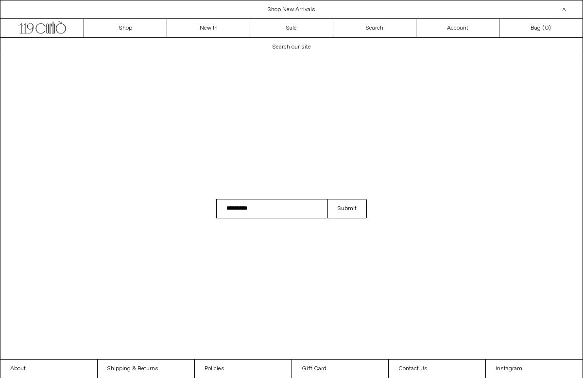 The height and width of the screenshot is (378, 583). I want to click on a: Instagram, so click(534, 369).